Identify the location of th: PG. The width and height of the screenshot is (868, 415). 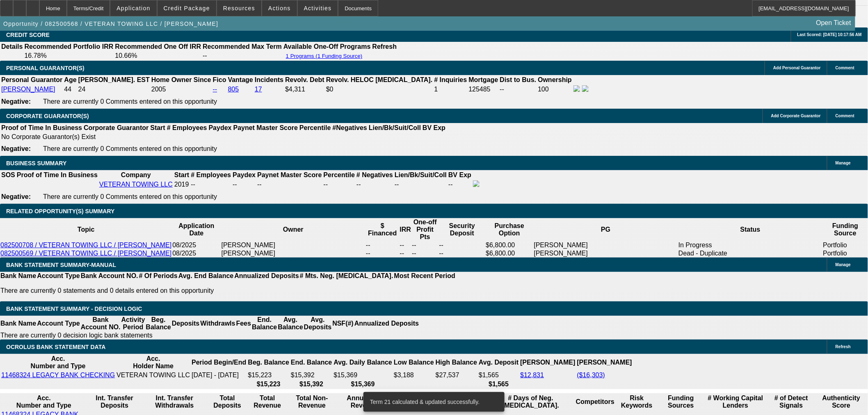
(606, 230).